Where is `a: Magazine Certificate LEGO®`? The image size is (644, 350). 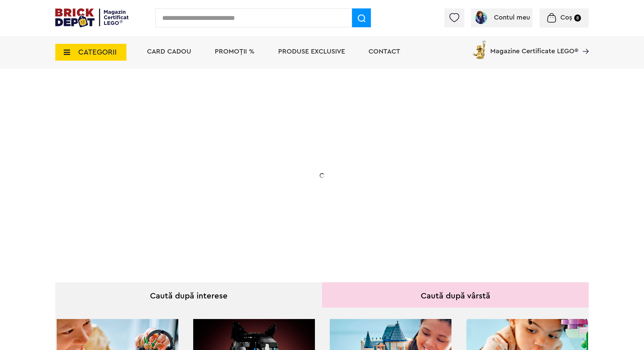
a: Magazine Certificate LEGO® is located at coordinates (583, 42).